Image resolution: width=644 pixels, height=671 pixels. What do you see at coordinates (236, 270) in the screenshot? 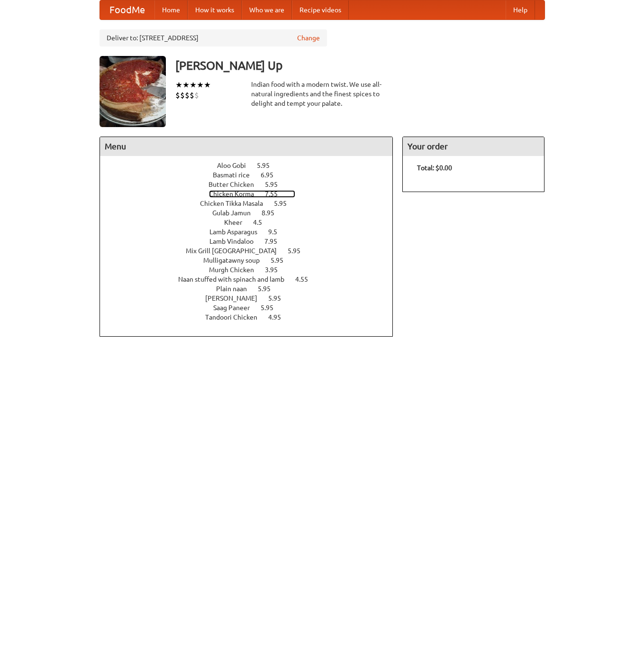
I see `span: Murgh Chicken` at bounding box center [236, 270].